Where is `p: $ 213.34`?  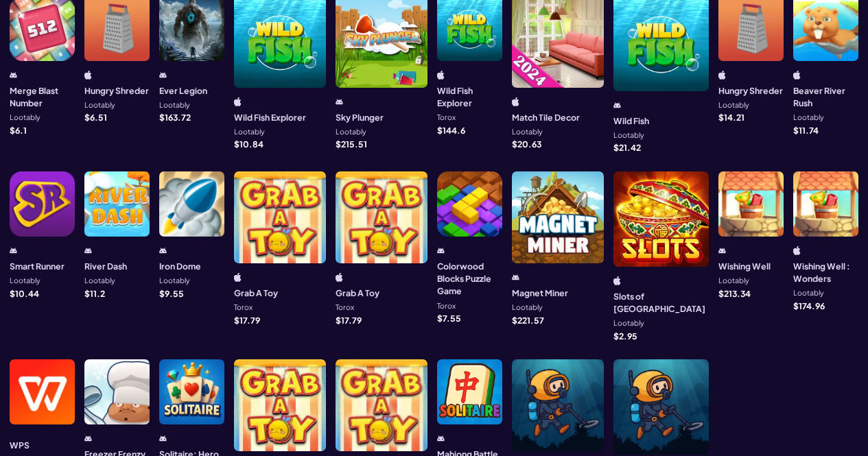
p: $ 213.34 is located at coordinates (734, 293).